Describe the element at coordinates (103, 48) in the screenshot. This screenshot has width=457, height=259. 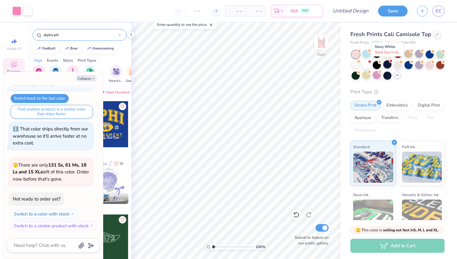
I see `div: homecoming` at that location.